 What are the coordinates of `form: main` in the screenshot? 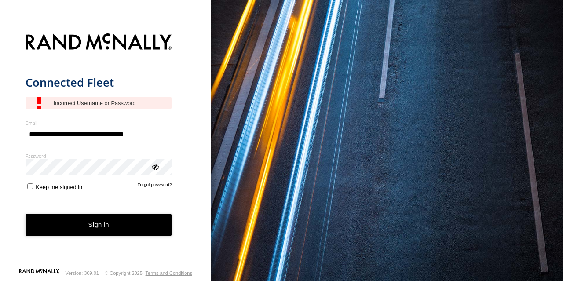 It's located at (105, 148).